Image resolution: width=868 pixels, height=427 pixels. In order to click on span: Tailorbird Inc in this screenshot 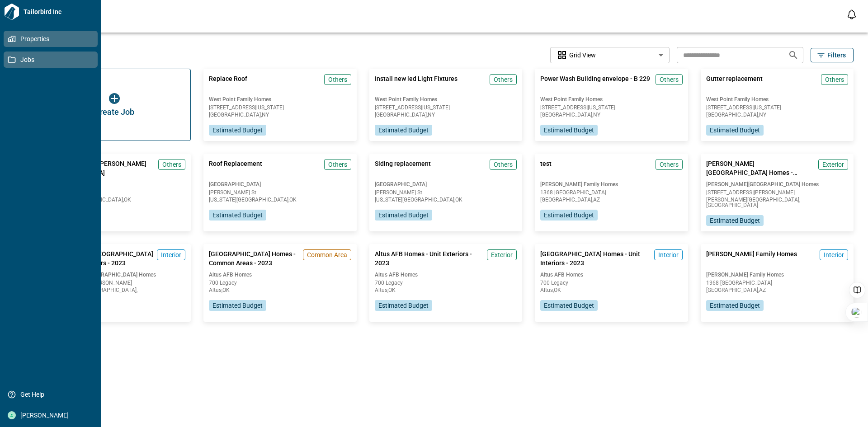, I will do `click(59, 12)`.